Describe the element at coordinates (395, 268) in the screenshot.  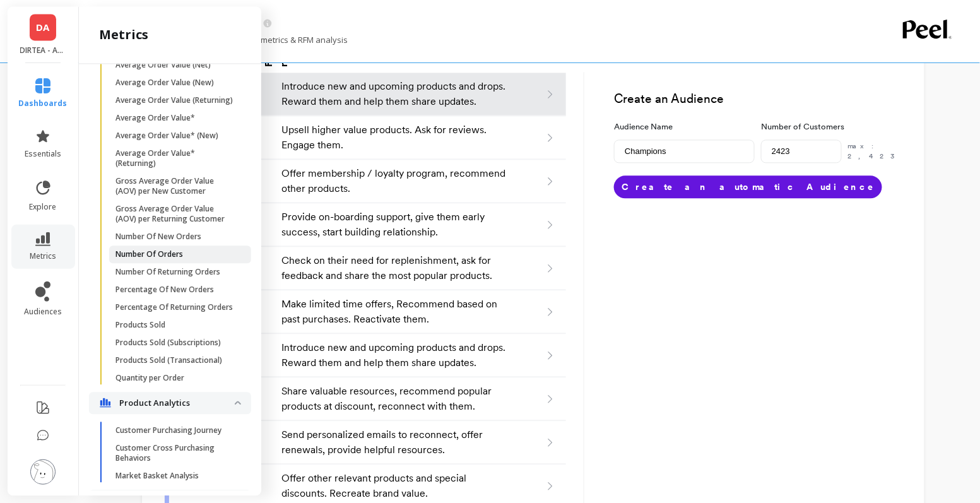
I see `p: Check on their need for replenishment, ask for feedback and share the most popular products.` at that location.